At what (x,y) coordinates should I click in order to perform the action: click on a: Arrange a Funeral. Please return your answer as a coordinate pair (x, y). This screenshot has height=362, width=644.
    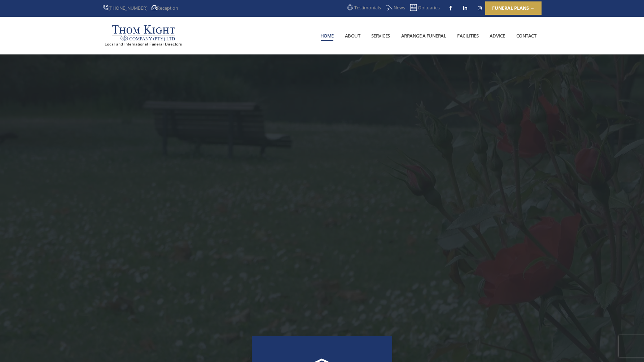
    Looking at the image, I should click on (423, 36).